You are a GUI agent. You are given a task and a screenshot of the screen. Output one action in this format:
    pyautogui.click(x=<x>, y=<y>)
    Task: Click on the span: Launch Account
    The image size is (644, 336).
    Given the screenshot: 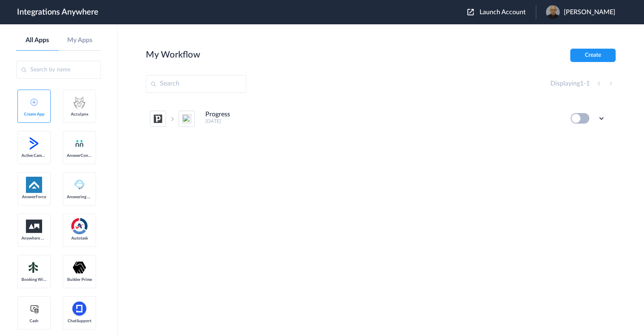 What is the action you would take?
    pyautogui.click(x=503, y=12)
    